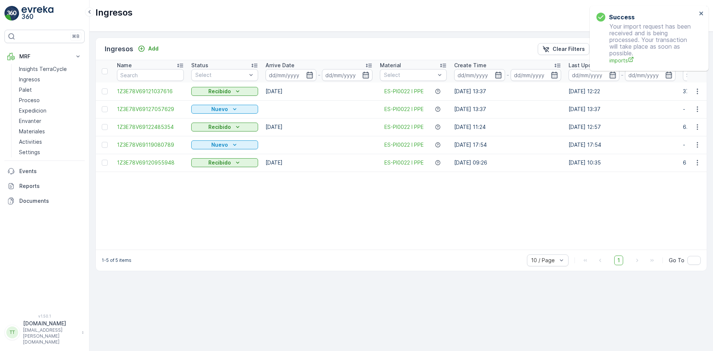 The width and height of the screenshot is (713, 351). What do you see at coordinates (622, 17) in the screenshot?
I see `h3: Success` at bounding box center [622, 17].